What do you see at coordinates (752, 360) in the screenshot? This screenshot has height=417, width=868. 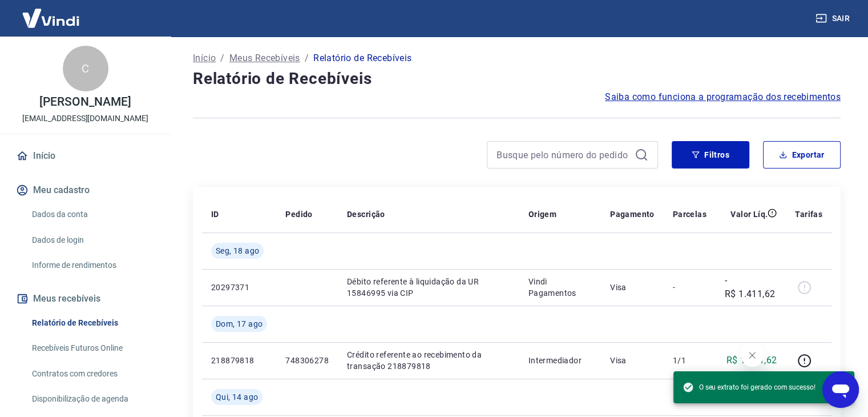 I see `p: R$ 1.411,62` at bounding box center [752, 360].